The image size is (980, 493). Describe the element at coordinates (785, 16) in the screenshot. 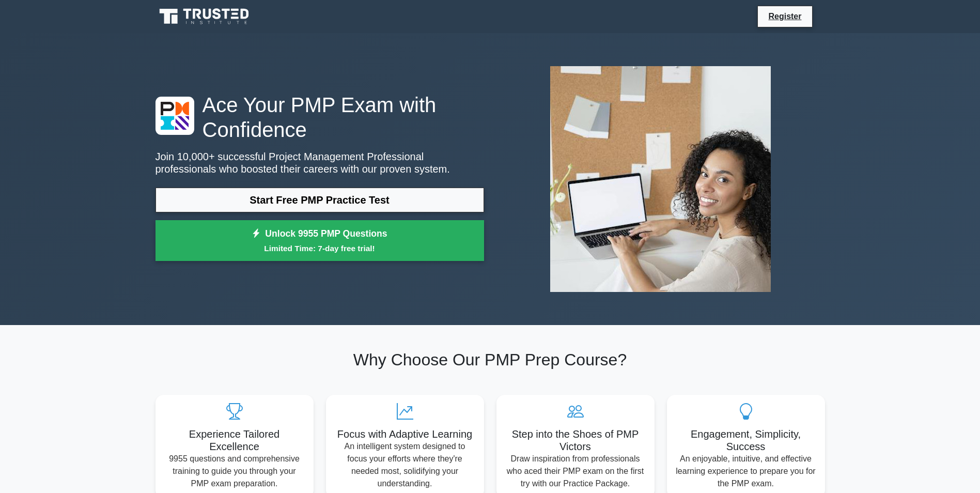

I see `a: Register` at that location.